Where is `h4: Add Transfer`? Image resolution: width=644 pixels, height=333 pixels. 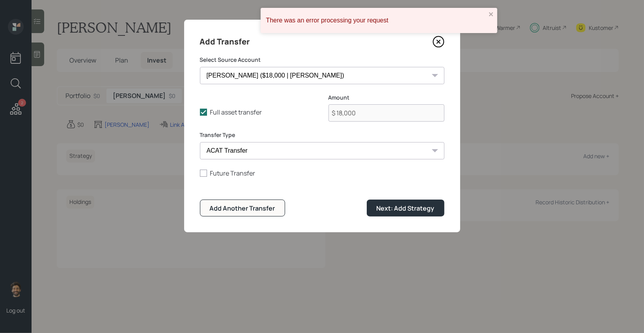
h4: Add Transfer is located at coordinates (225, 42).